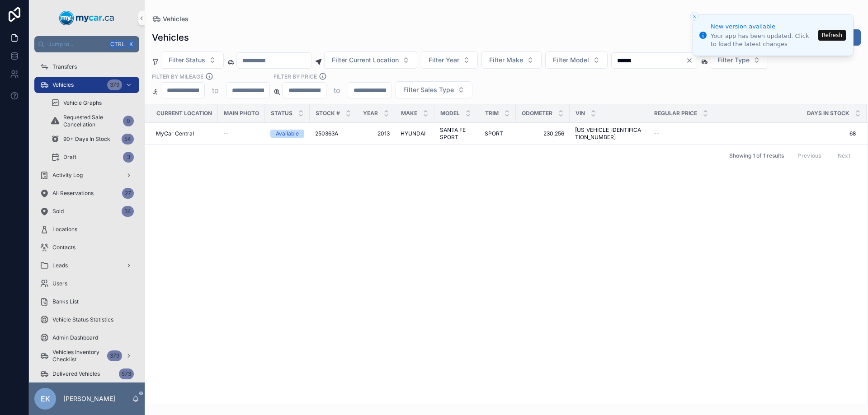 Image resolution: width=868 pixels, height=415 pixels. I want to click on span: Showing 1 of 1 results, so click(756, 156).